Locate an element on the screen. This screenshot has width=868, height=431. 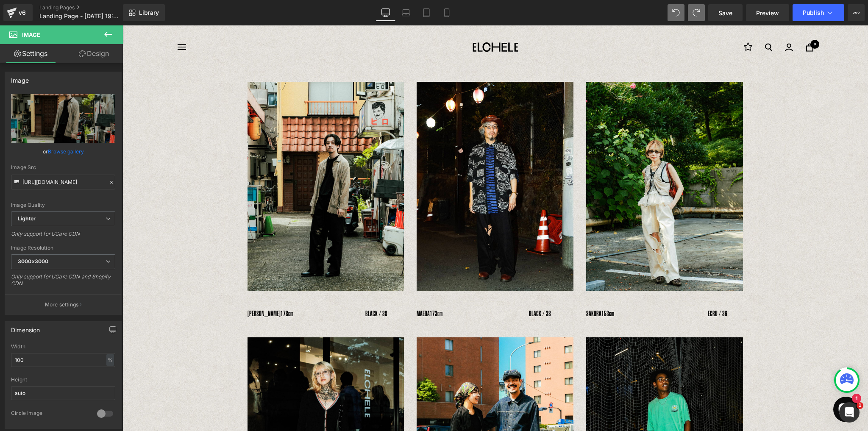
button: Publish is located at coordinates (818, 13).